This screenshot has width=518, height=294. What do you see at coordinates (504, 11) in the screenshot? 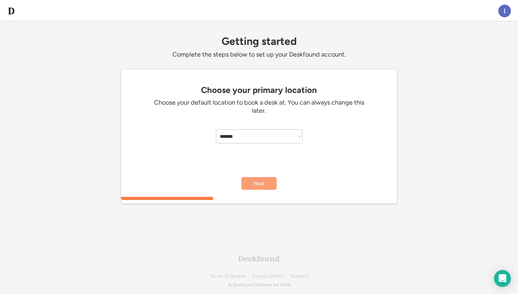
I see `img: ACg8ocLIUBU56PP5W7HolpgcKZMlg1JF34lFckPqf5TqNc298iwo0Q=s96-c` at bounding box center [504, 11].